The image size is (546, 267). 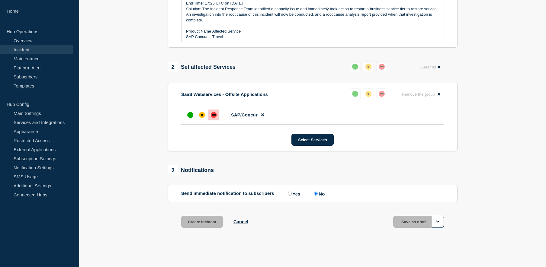 I want to click on div: Send immediate notification to subscribers, so click(x=312, y=193).